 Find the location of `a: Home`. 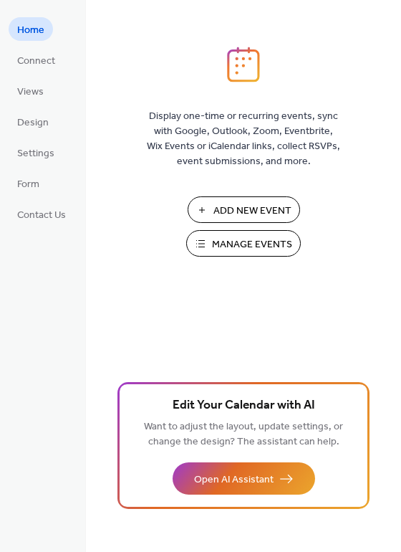

a: Home is located at coordinates (31, 29).